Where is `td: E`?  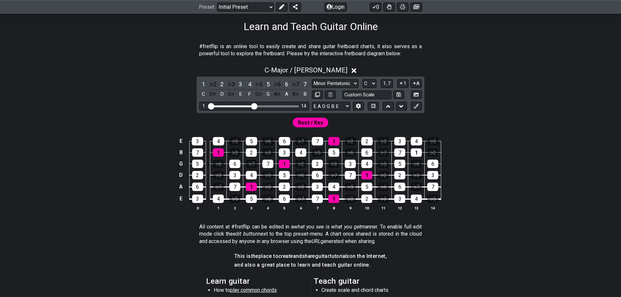 td: E is located at coordinates (181, 199).